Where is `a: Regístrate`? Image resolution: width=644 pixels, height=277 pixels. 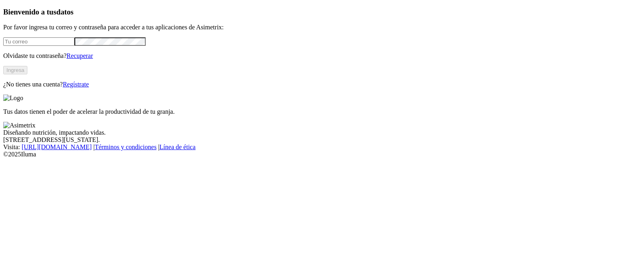
a: Regístrate is located at coordinates (76, 84).